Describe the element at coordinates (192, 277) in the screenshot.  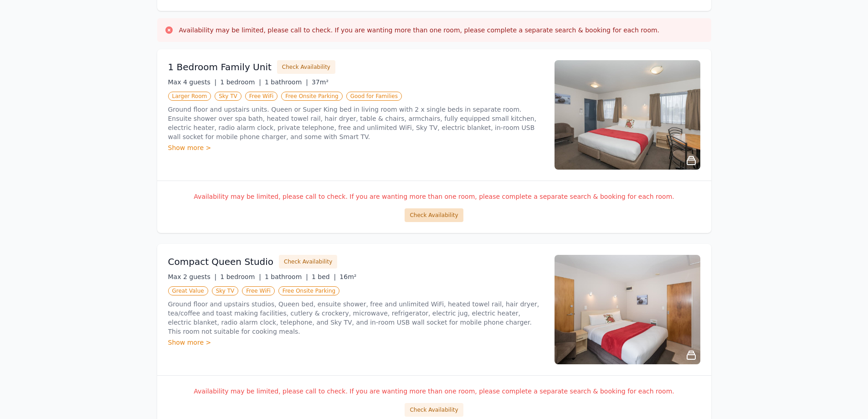
I see `span: Max 2 guests |` at that location.